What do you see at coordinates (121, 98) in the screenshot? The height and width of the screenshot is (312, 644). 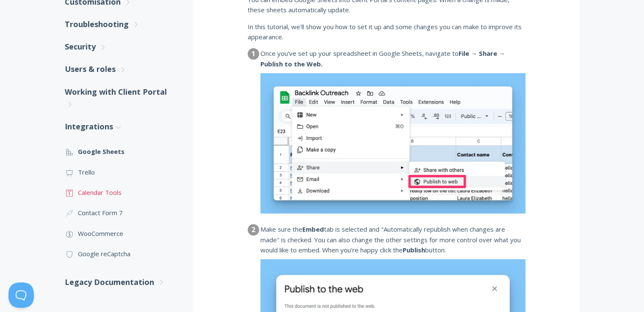 I see `a: Working with Client Portal` at bounding box center [121, 98].